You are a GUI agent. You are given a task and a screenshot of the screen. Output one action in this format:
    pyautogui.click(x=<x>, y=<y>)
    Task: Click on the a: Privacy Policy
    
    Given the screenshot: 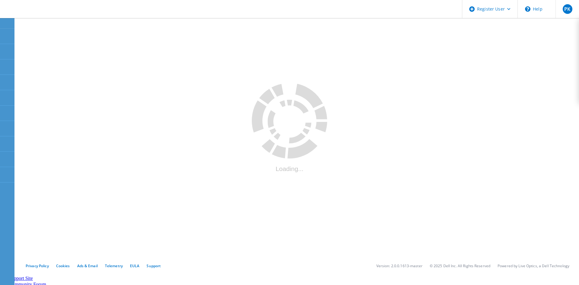 What is the action you would take?
    pyautogui.click(x=37, y=266)
    